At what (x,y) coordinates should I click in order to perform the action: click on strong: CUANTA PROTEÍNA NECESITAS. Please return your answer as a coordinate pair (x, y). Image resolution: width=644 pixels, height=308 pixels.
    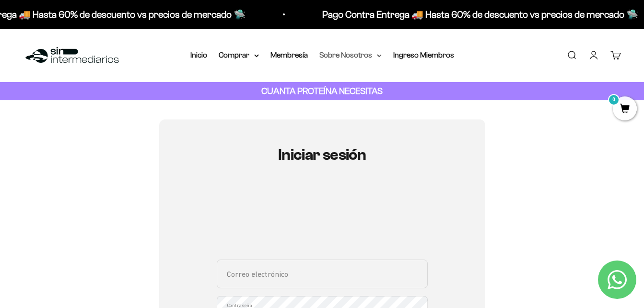
    Looking at the image, I should click on (322, 91).